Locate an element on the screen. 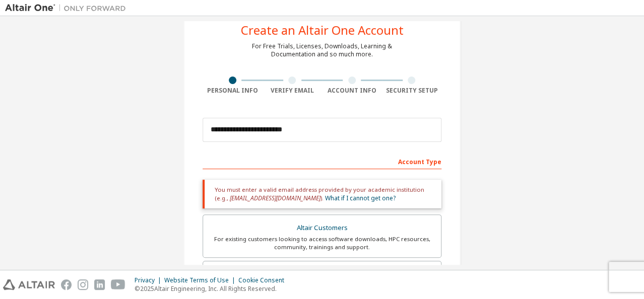 Image resolution: width=644 pixels, height=299 pixels. div: Cookie Consent is located at coordinates (264, 280).